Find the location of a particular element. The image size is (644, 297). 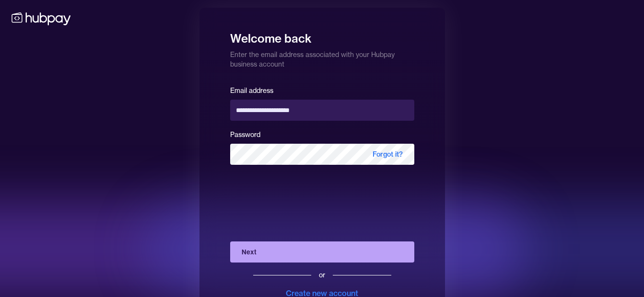

span: Forgot it? is located at coordinates (388, 154).